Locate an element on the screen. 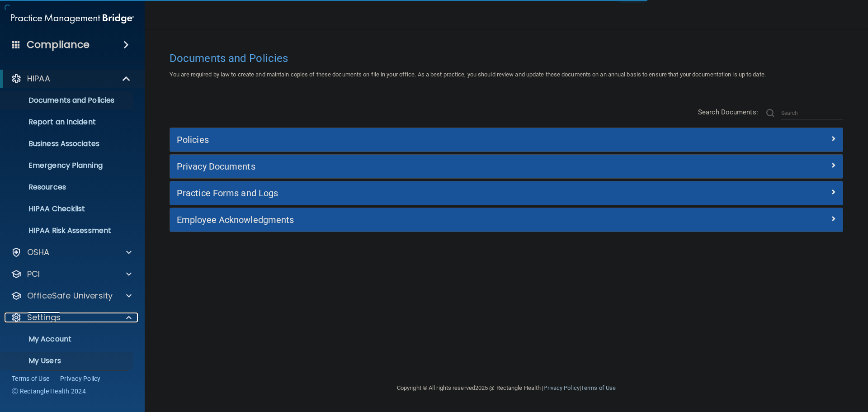 The height and width of the screenshot is (412, 868). a: Policies is located at coordinates (507, 140).